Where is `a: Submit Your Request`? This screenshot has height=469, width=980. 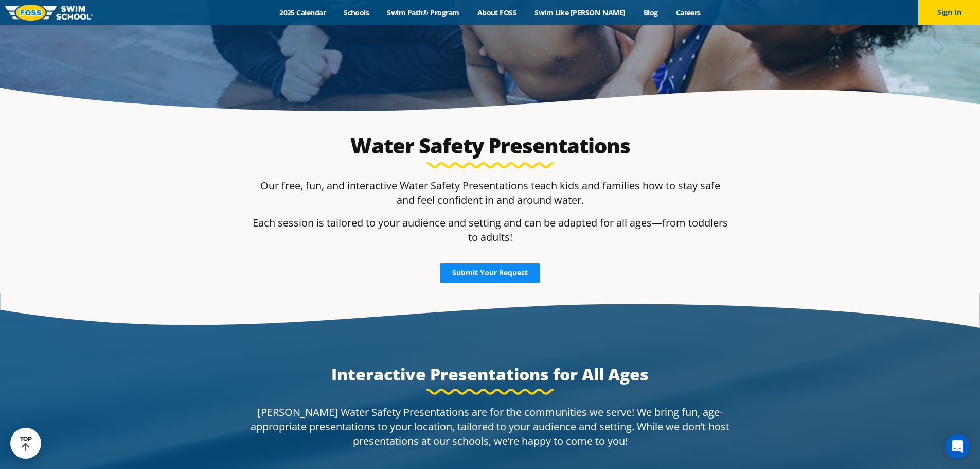
a: Submit Your Request is located at coordinates (490, 273).